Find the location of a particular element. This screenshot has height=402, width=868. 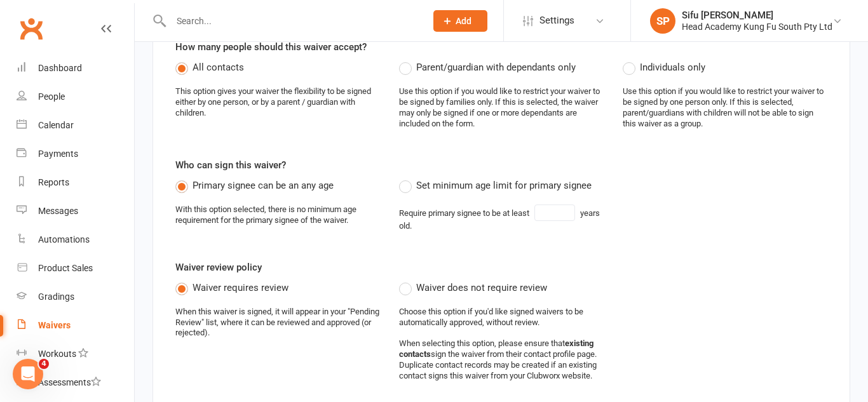

span: Add is located at coordinates (463, 21).